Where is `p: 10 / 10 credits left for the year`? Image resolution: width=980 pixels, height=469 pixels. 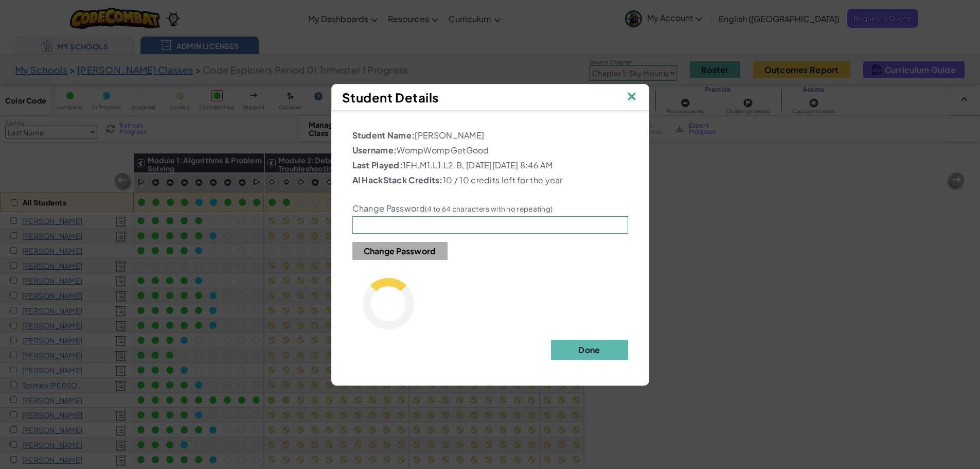
p: 10 / 10 credits left for the year is located at coordinates (490, 180).